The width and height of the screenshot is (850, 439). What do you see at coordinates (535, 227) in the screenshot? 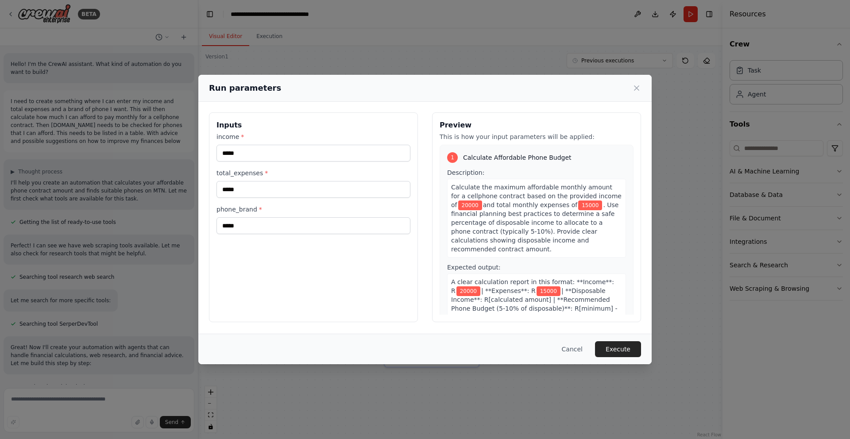
I see `span: . Use financial planning best practices to determine a safe percentage of disposable income to al...` at bounding box center [535, 227].